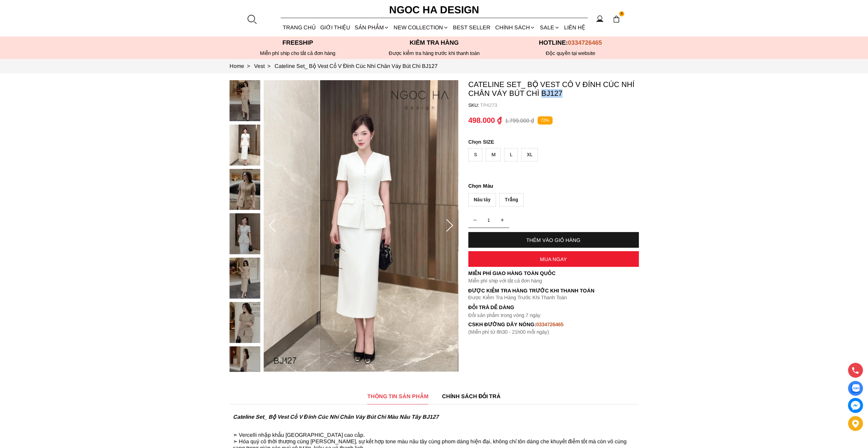 The height and width of the screenshot is (448, 868). What do you see at coordinates (529, 154) in the screenshot?
I see `div: XL` at bounding box center [529, 154].